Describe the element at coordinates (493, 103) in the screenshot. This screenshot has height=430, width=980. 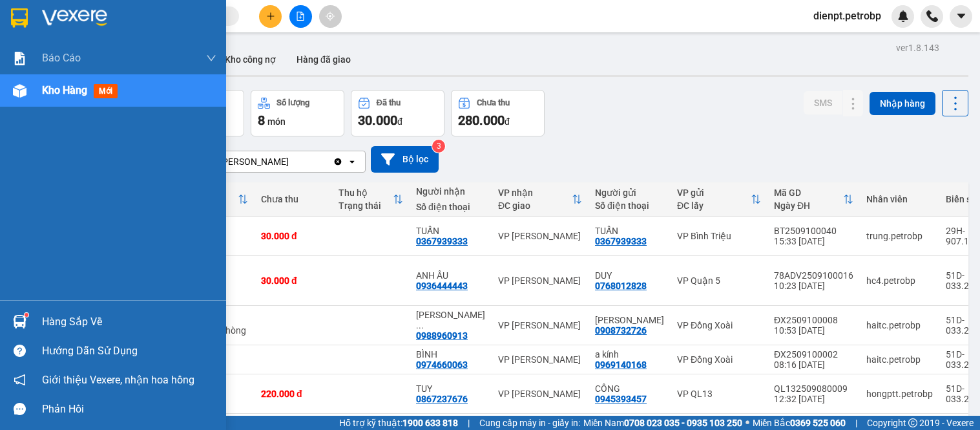
I see `div: Chưa thu` at that location.